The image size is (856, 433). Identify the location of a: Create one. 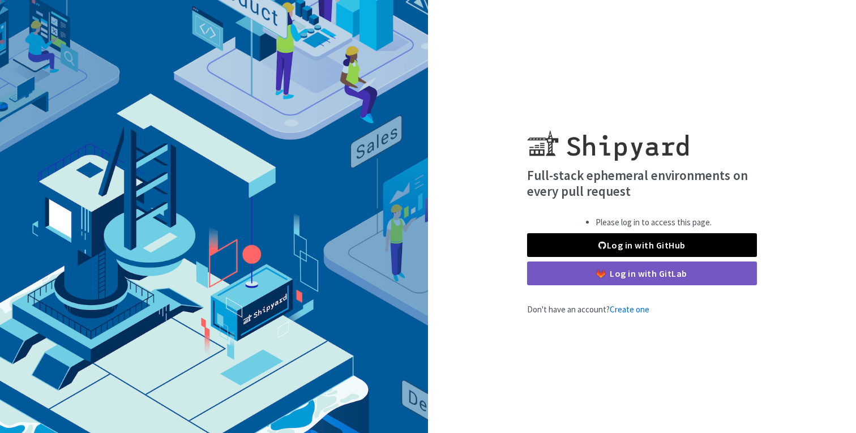
(630, 309).